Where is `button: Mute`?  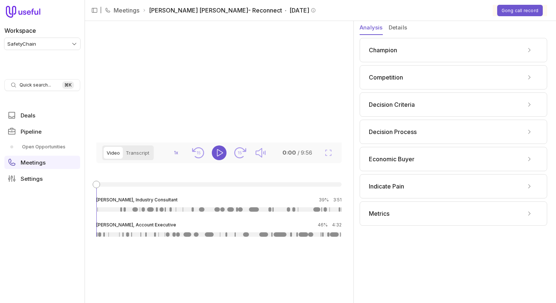 button: Mute is located at coordinates (260, 153).